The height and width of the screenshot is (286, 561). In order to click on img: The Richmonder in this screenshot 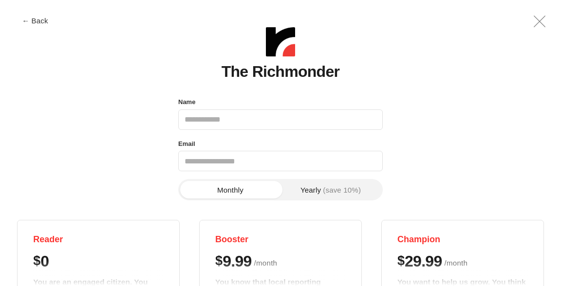, I will do `click(280, 42)`.